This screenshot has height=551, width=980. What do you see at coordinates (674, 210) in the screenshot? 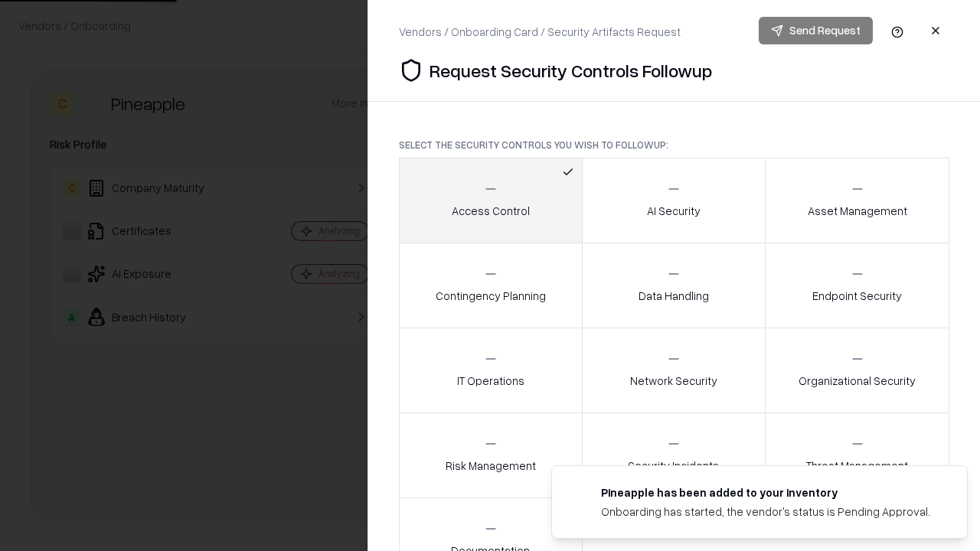
I see `p: AI Security` at bounding box center [674, 210].